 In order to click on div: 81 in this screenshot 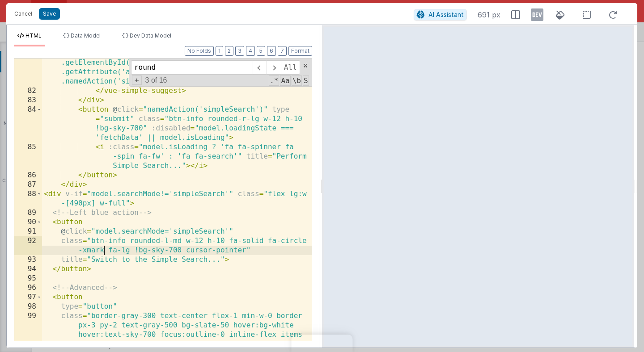, I will do `click(28, 67)`.